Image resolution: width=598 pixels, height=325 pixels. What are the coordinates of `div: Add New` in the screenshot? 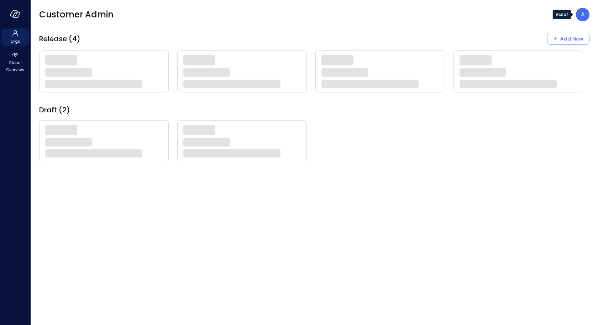 It's located at (572, 39).